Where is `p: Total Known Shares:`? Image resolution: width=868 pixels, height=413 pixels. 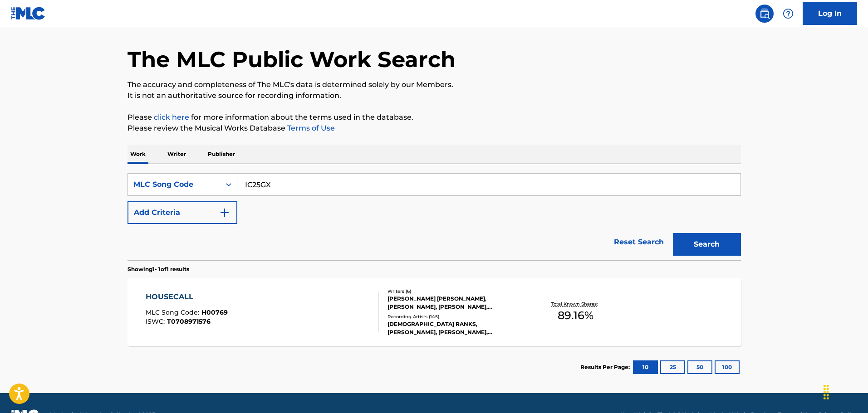 p: Total Known Shares: is located at coordinates (575, 304).